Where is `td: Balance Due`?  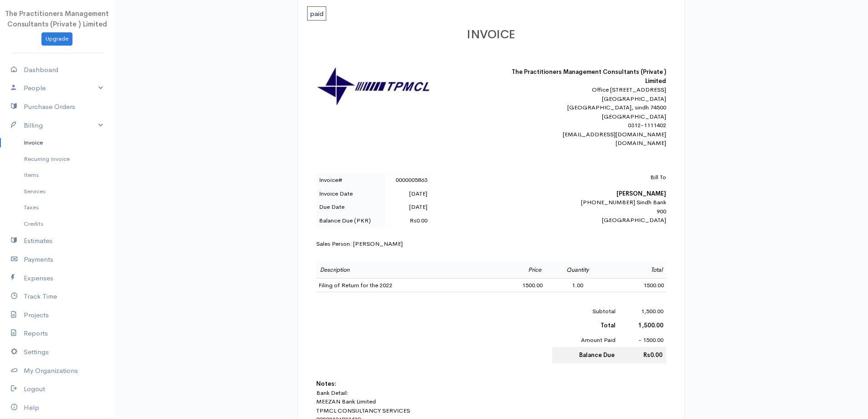
td: Balance Due is located at coordinates (585, 356).